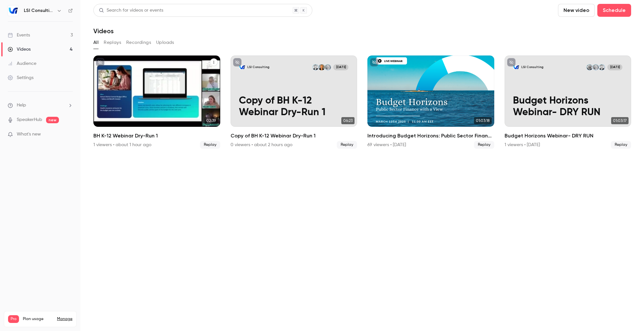 This screenshot has height=331, width=644. I want to click on h2: BH K-12 Webinar Dry-Run 1, so click(157, 136).